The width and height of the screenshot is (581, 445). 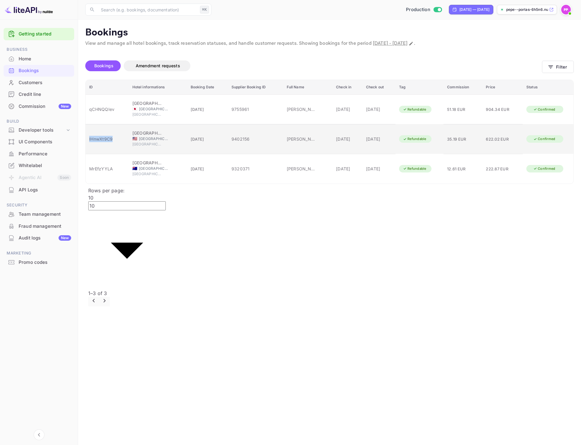 What do you see at coordinates (456, 169) in the screenshot?
I see `span: 12.61 EUR` at bounding box center [456, 169].